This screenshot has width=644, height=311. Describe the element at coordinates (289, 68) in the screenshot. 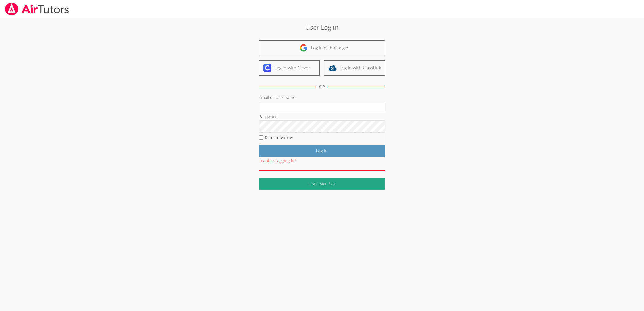

I see `a: Log in with Clever` at that location.